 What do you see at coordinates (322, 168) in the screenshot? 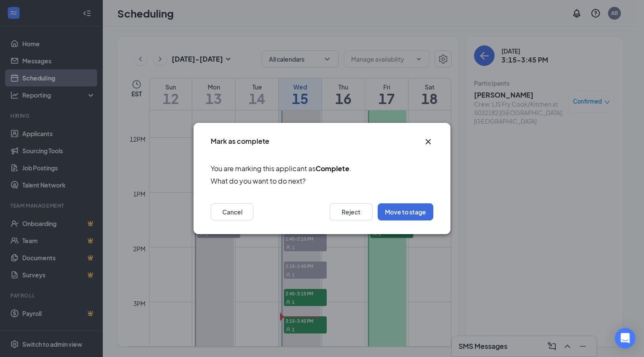
I see `span: You are marking this applicant as .` at bounding box center [322, 168].